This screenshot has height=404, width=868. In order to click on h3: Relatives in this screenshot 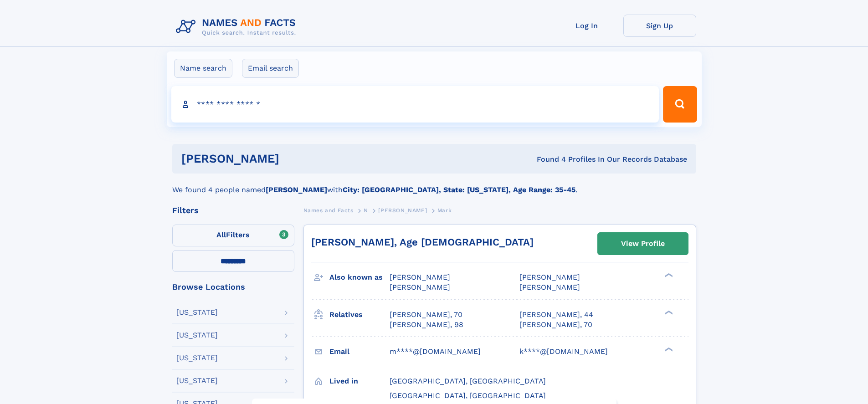, I will do `click(360, 315)`.